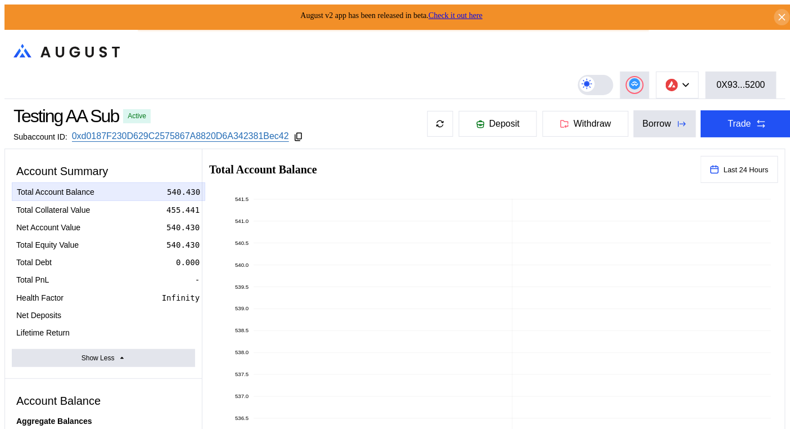  I want to click on text: 541.0, so click(242, 221).